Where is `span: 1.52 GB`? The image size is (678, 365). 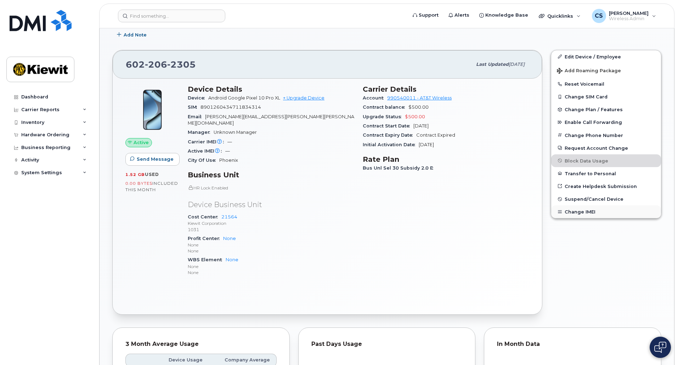 span: 1.52 GB is located at coordinates (135, 175).